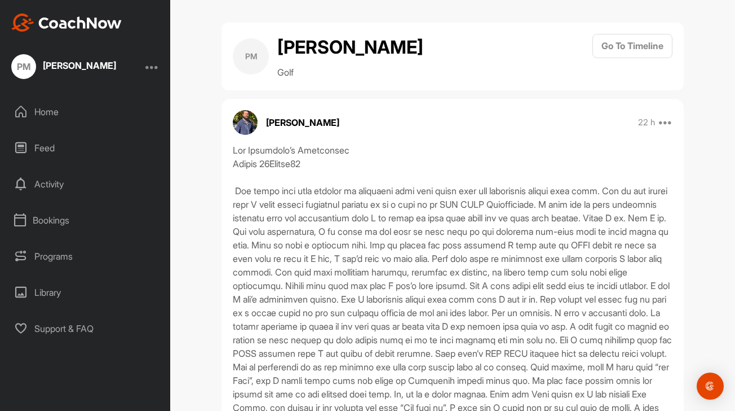 This screenshot has height=411, width=735. What do you see at coordinates (86, 220) in the screenshot?
I see `div: Bookings` at bounding box center [86, 220].